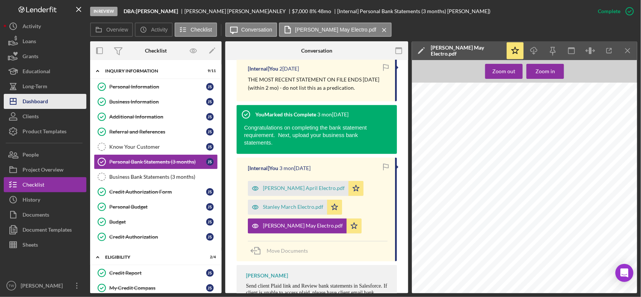 The image size is (641, 297). What do you see at coordinates (295, 207) in the screenshot?
I see `button: Stanley March Electro.pdf` at bounding box center [295, 207].